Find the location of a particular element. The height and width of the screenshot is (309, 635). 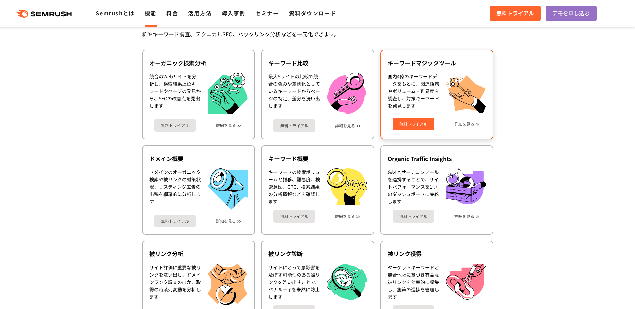

div: ターゲットキーワードと競合他社に基づき有益な被リンクを効率的に収集し、施策の進捗を管理します is located at coordinates (413, 282).